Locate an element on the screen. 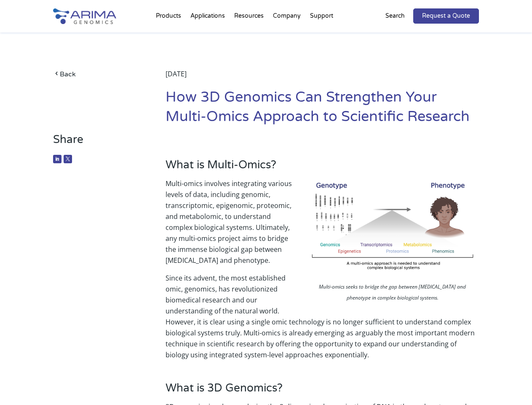 Image resolution: width=532 pixels, height=405 pixels. h3: What is Multi-Omics? is located at coordinates (322, 168).